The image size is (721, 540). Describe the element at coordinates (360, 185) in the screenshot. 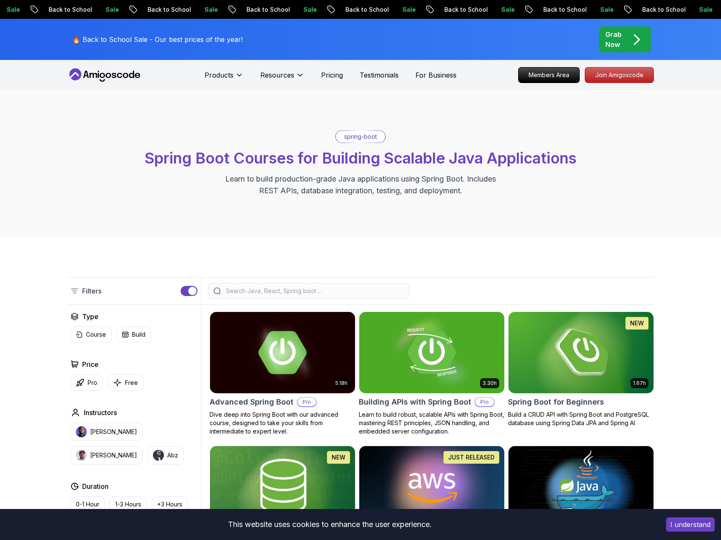

I see `p: Learn to build production-grade Java applications using Spring Boot. Includes REST APIs, database...` at that location.